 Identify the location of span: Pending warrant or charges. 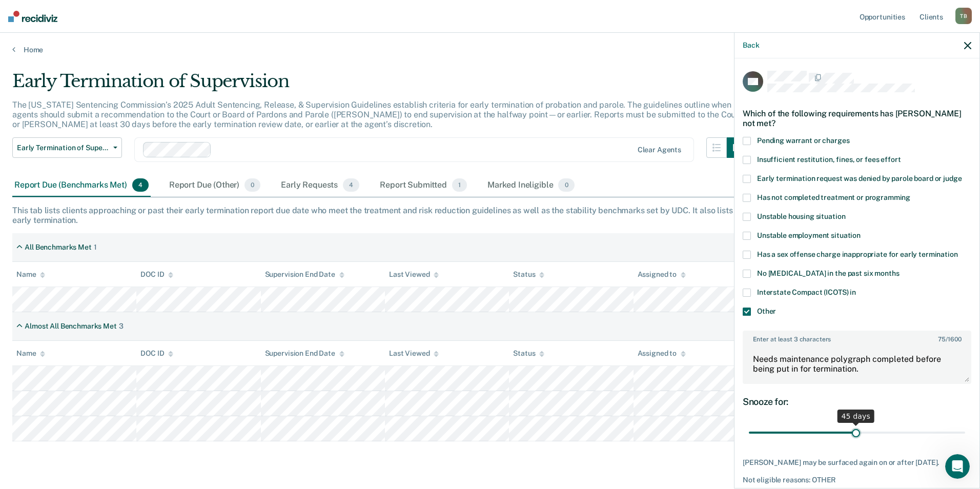
(804, 140).